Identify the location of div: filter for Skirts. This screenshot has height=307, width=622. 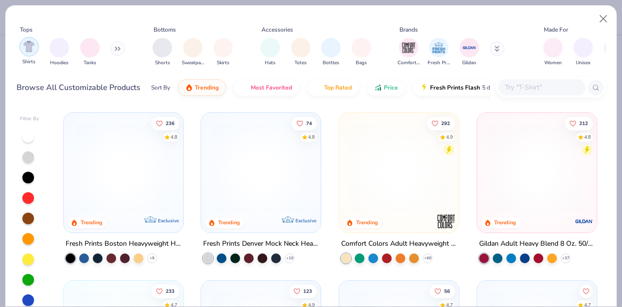
(223, 52).